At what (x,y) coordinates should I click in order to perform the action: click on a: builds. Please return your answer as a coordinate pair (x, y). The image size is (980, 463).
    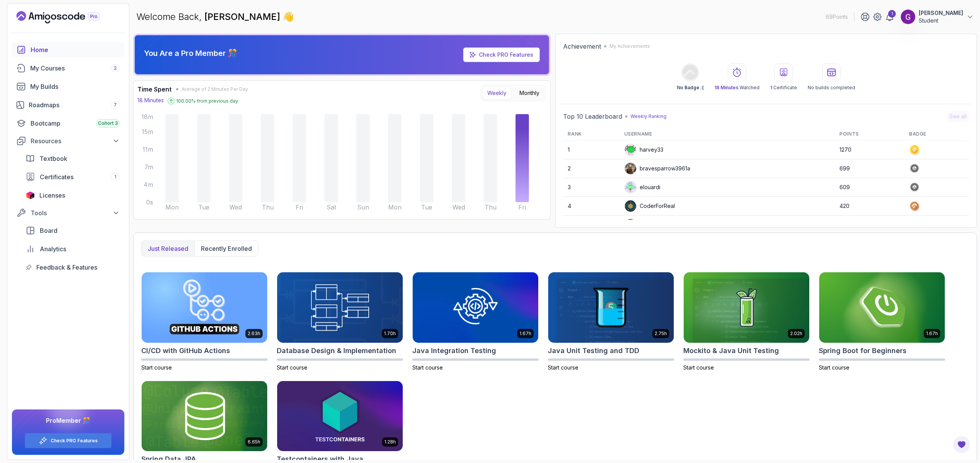
    Looking at the image, I should click on (68, 87).